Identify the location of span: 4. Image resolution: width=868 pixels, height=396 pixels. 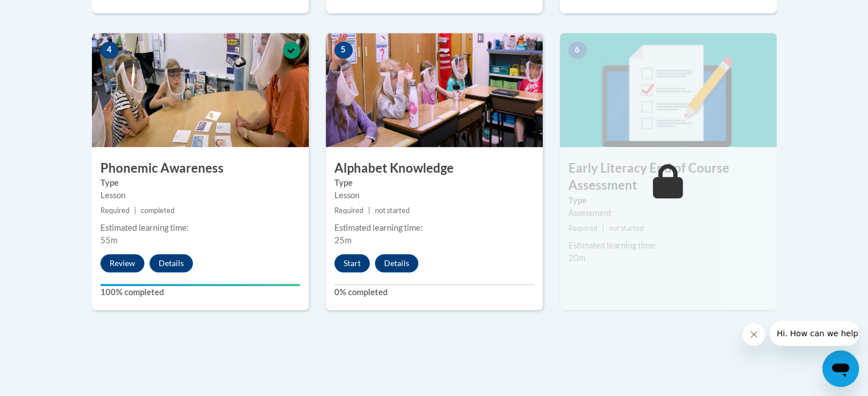
(110, 50).